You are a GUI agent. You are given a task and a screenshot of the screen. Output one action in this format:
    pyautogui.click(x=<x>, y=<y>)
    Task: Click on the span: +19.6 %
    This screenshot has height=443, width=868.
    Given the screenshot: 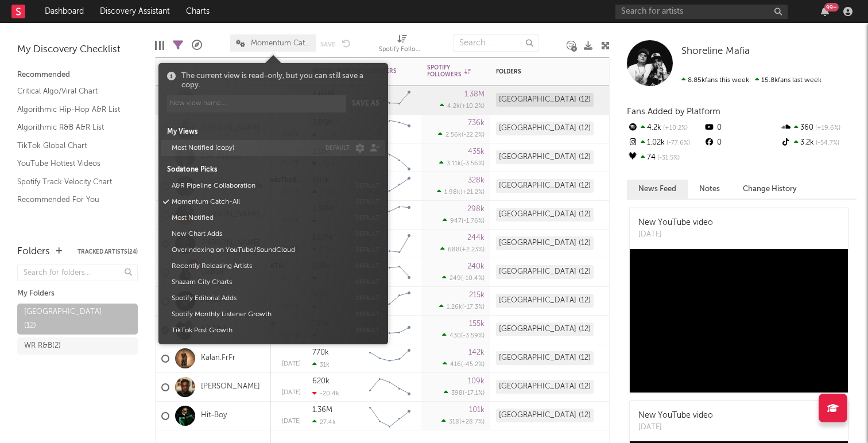 What is the action you would take?
    pyautogui.click(x=827, y=128)
    